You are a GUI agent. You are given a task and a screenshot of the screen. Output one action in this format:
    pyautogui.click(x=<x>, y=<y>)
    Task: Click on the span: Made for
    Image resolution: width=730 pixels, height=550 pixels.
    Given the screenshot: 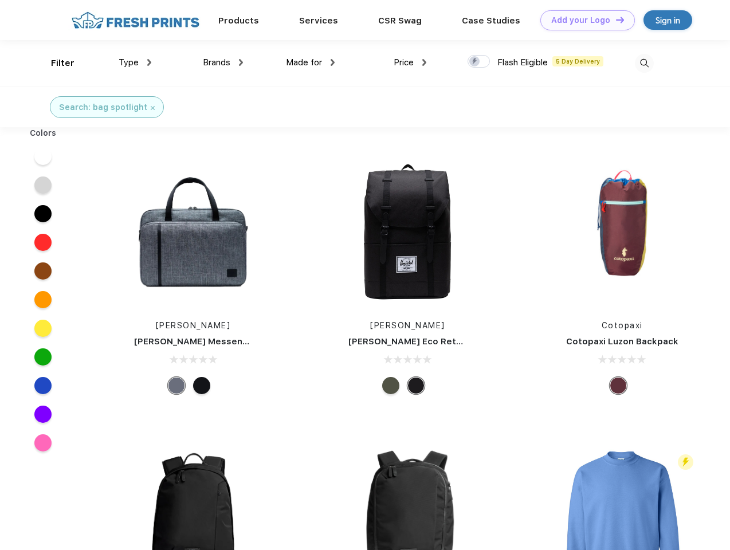 What is the action you would take?
    pyautogui.click(x=304, y=62)
    